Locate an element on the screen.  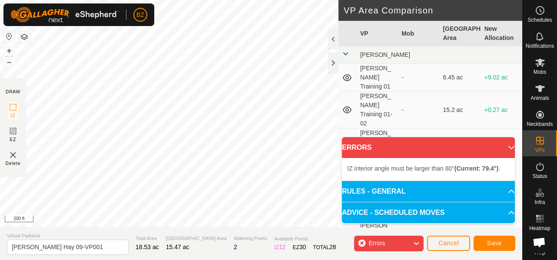
td: +9.02 ac is located at coordinates (502, 78).